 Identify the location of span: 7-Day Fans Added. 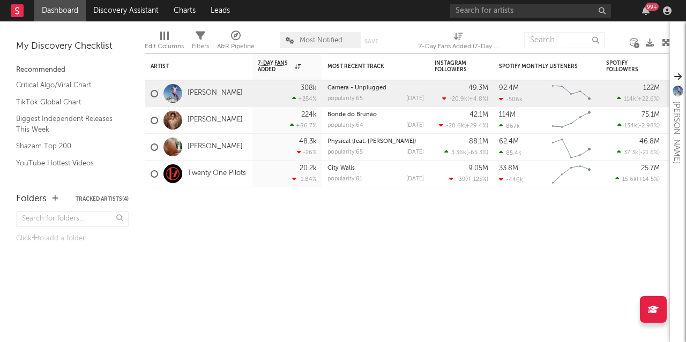
(275, 66).